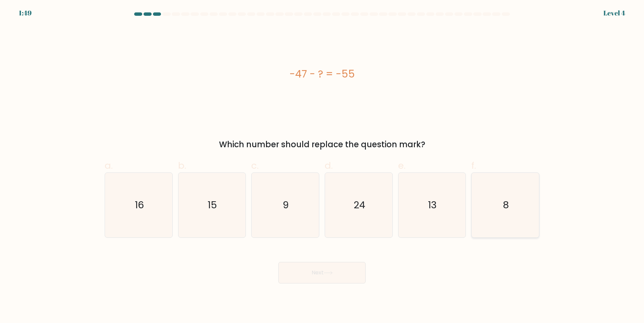  Describe the element at coordinates (108, 165) in the screenshot. I see `span: a.` at that location.